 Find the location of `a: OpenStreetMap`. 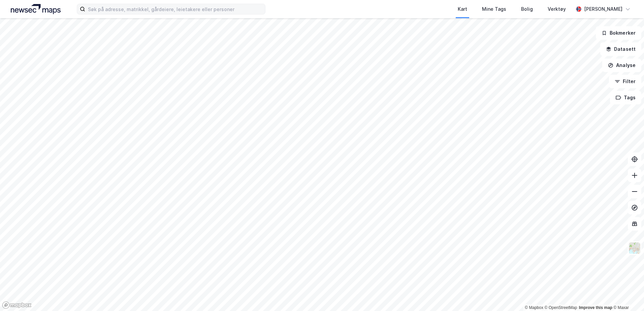

a: OpenStreetMap is located at coordinates (561, 308).